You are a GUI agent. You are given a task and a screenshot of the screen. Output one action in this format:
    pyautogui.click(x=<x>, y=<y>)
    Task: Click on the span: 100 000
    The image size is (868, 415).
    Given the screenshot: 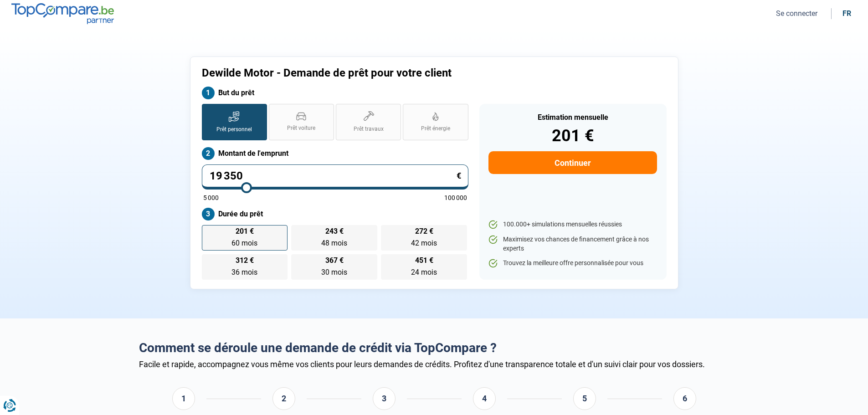 What is the action you would take?
    pyautogui.click(x=455, y=198)
    